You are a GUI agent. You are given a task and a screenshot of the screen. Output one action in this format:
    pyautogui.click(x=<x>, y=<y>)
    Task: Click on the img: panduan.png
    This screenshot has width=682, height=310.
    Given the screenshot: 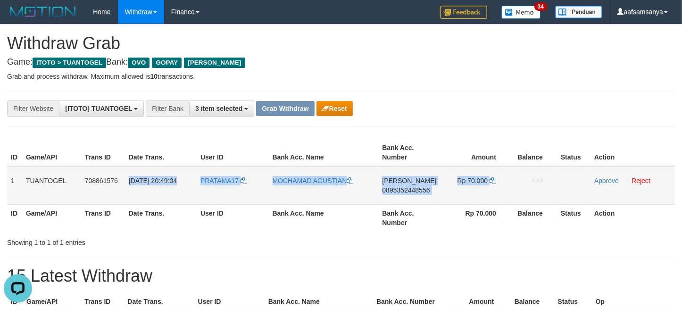 What is the action you would take?
    pyautogui.click(x=578, y=12)
    